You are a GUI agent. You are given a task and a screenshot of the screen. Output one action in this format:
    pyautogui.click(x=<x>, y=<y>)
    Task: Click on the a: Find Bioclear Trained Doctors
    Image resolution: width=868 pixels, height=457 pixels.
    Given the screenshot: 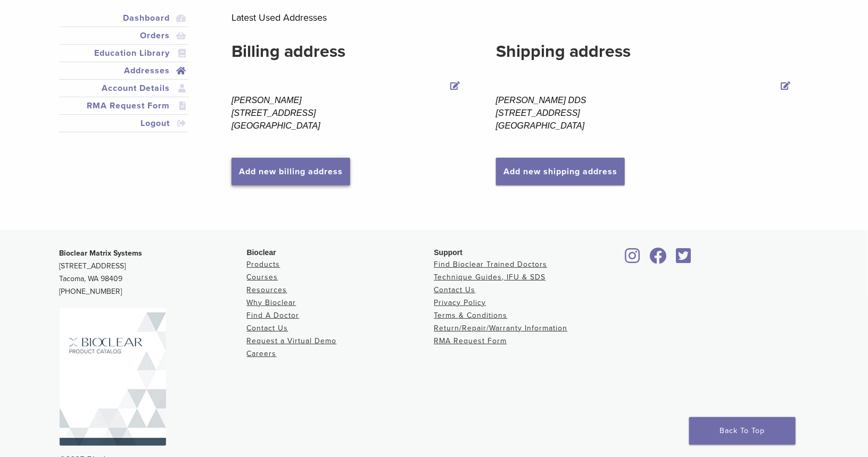 What is the action you would take?
    pyautogui.click(x=491, y=264)
    